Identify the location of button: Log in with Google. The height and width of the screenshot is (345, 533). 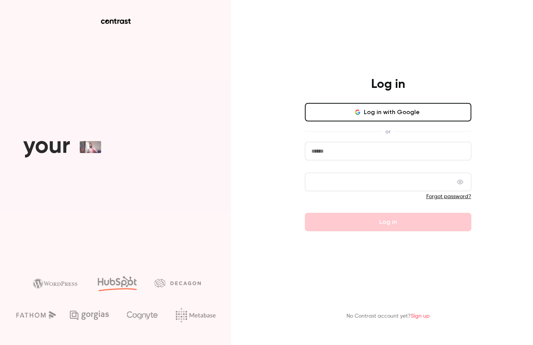
(388, 112).